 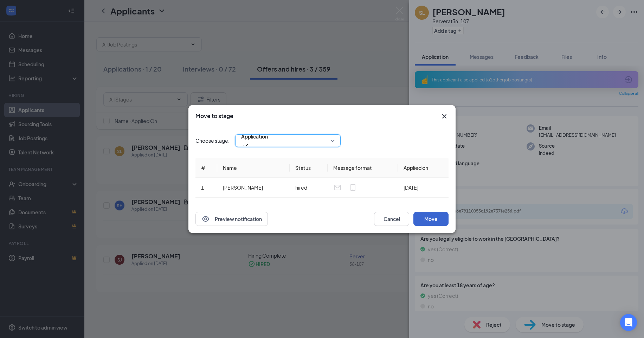 I want to click on button: EyePreview notification, so click(x=232, y=219).